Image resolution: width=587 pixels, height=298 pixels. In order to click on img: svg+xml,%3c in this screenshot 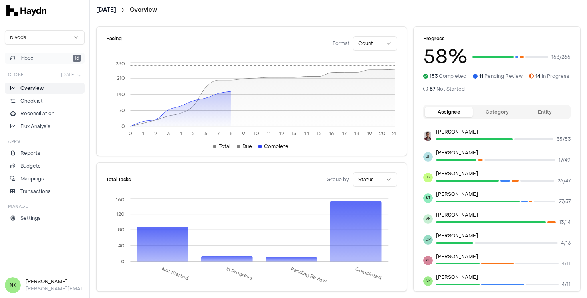, I will do `click(26, 10)`.